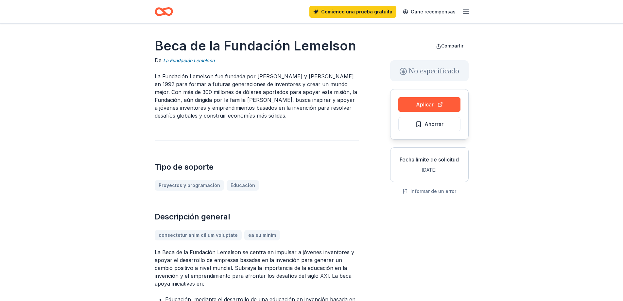 This screenshot has height=301, width=623. Describe the element at coordinates (189, 60) in the screenshot. I see `font: La Fundación Lemelson` at that location.